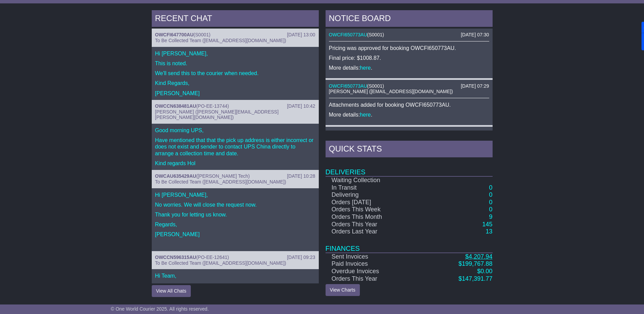  Describe the element at coordinates (374, 188) in the screenshot. I see `td: In Transit` at that location.